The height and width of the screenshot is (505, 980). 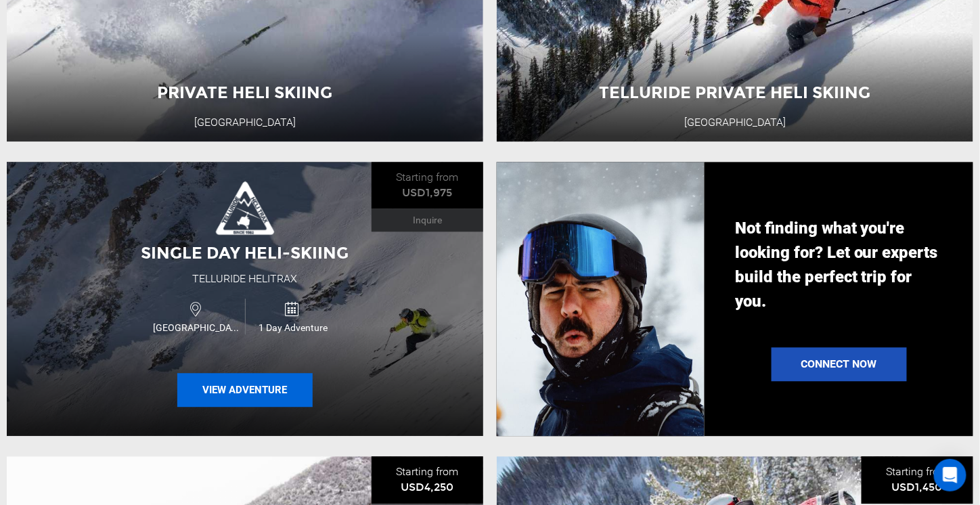 I want to click on button: View Adventure, so click(x=245, y=390).